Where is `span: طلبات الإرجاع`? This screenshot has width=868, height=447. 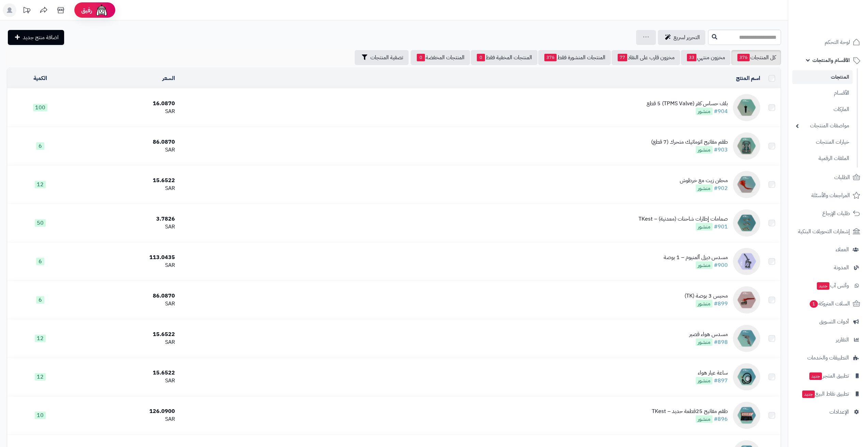 span: طلبات الإرجاع is located at coordinates (836, 214).